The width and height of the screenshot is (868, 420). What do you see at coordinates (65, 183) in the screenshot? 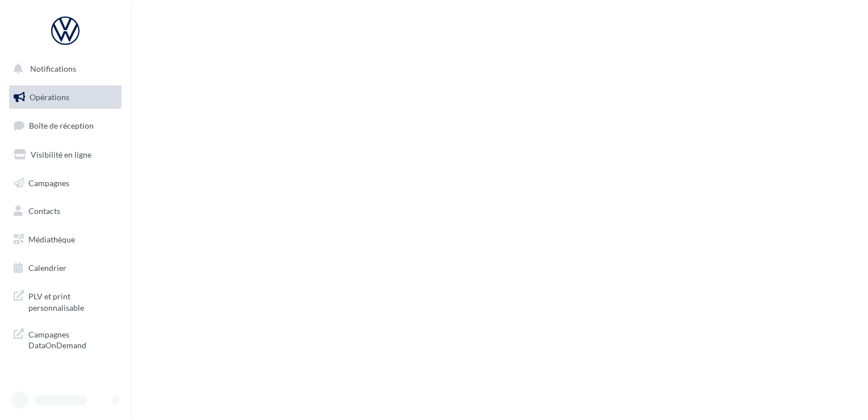
I see `a: Campagnes` at bounding box center [65, 183].